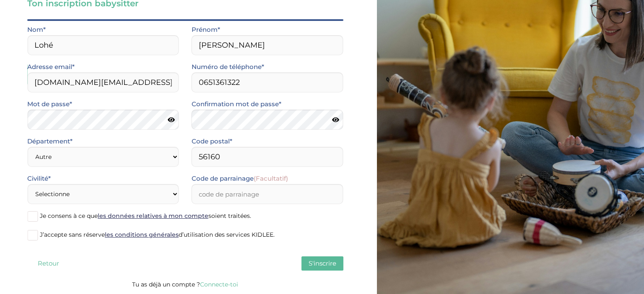  Describe the element at coordinates (153, 216) in the screenshot. I see `a: les données relatives à mon compte` at that location.